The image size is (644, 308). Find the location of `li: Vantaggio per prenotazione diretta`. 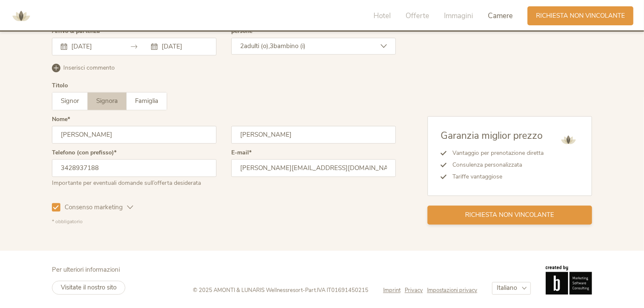

li: Vantaggio per prenotazione diretta is located at coordinates (495, 153).